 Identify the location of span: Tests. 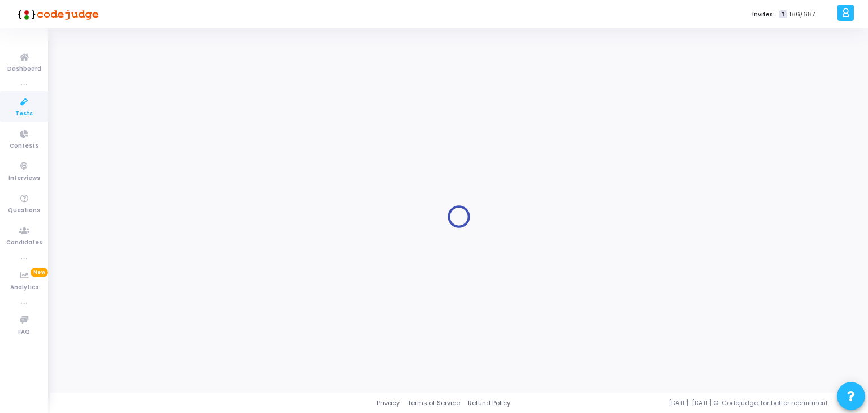
(24, 114).